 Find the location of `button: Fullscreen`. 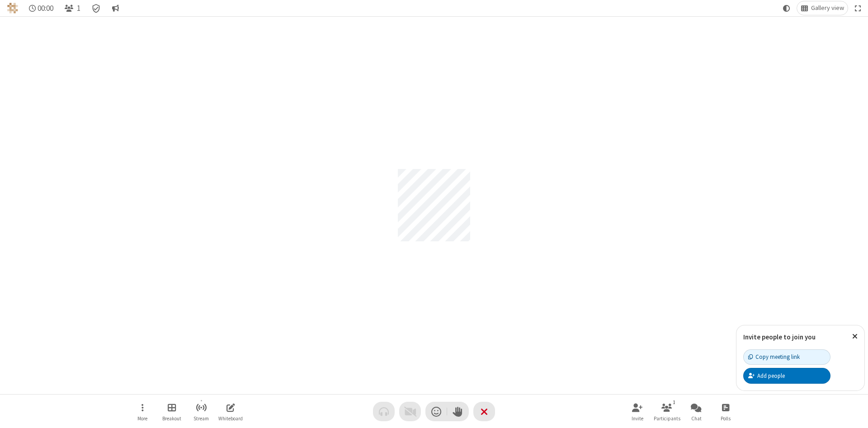

button: Fullscreen is located at coordinates (858, 8).